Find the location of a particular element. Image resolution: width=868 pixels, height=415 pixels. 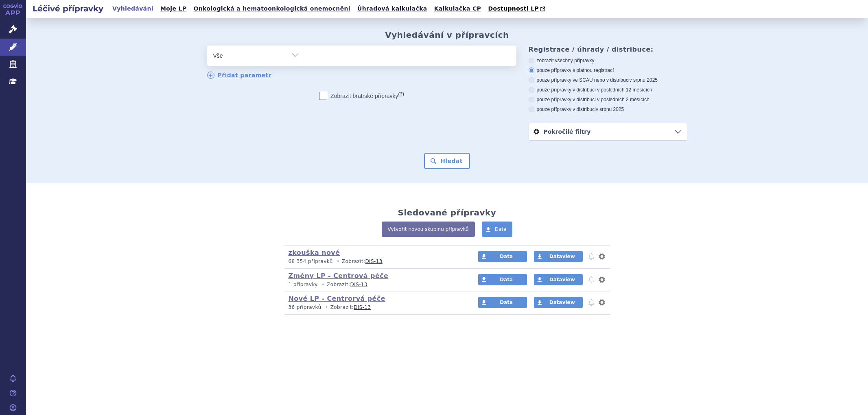

label: pouze přípravky v distribuci v posledních 3 měsících is located at coordinates (608, 99).